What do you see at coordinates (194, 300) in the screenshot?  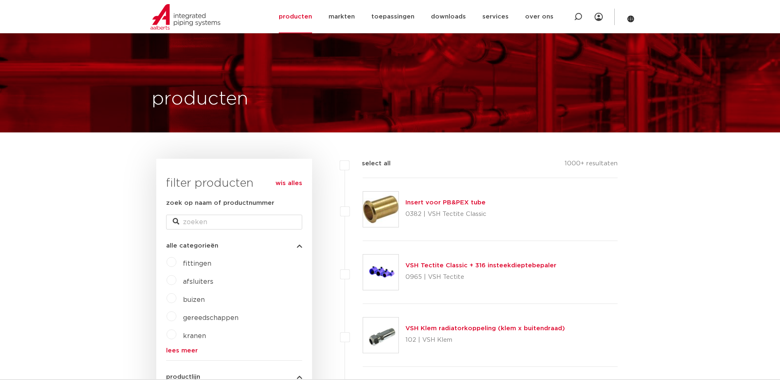 I see `a: buizen` at bounding box center [194, 300].